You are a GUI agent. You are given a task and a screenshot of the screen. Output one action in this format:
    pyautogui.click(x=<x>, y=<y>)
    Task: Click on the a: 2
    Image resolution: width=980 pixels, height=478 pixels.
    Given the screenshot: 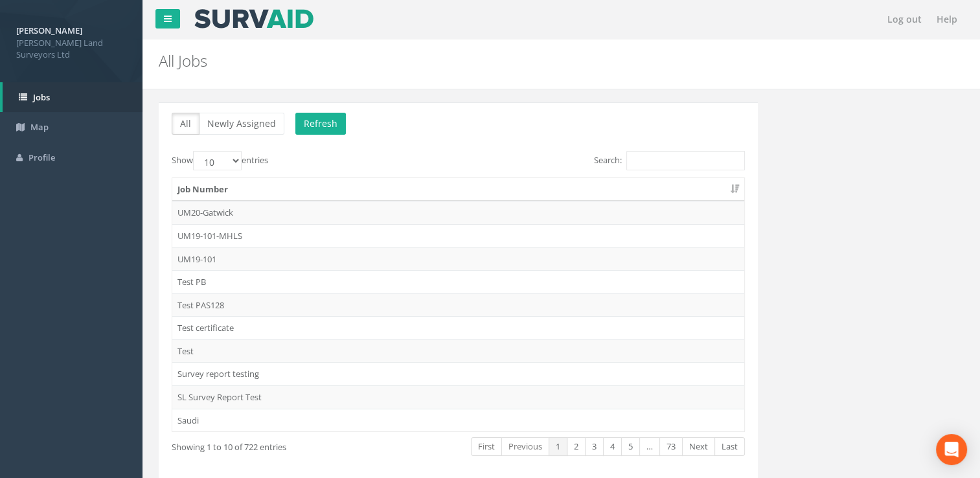 What is the action you would take?
    pyautogui.click(x=576, y=446)
    